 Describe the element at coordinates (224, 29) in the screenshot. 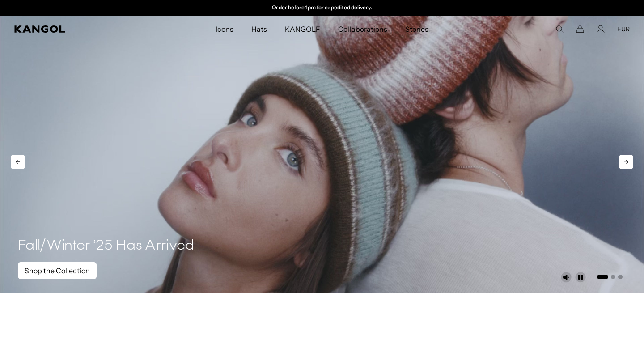

I see `a: Icons` at that location.